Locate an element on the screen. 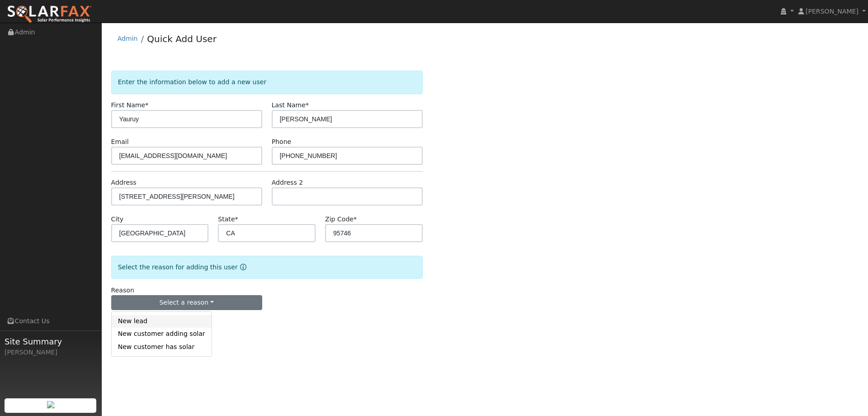  div: Select the reason for adding this user is located at coordinates (266, 267).